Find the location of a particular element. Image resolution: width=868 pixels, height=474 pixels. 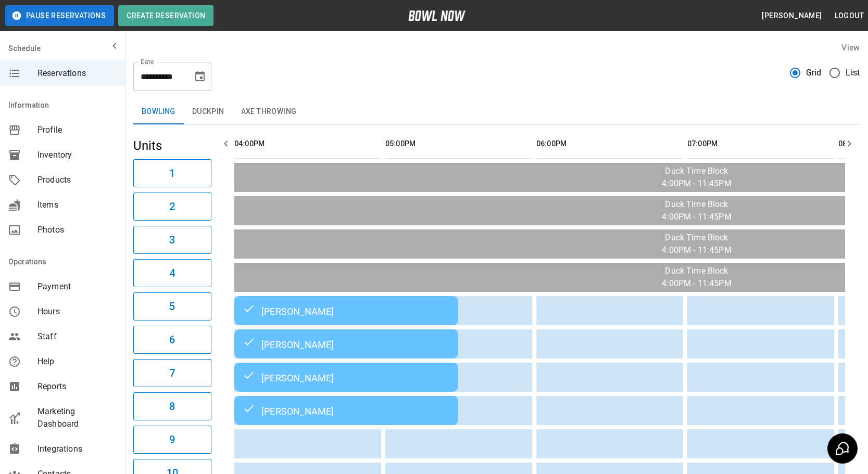

h6: 1 is located at coordinates (172, 173).